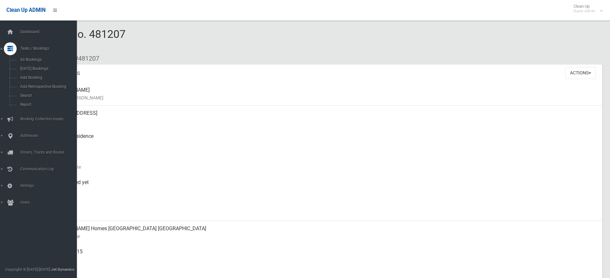  Describe the element at coordinates (77, 40) in the screenshot. I see `span: Booking No. 481207` at that location.